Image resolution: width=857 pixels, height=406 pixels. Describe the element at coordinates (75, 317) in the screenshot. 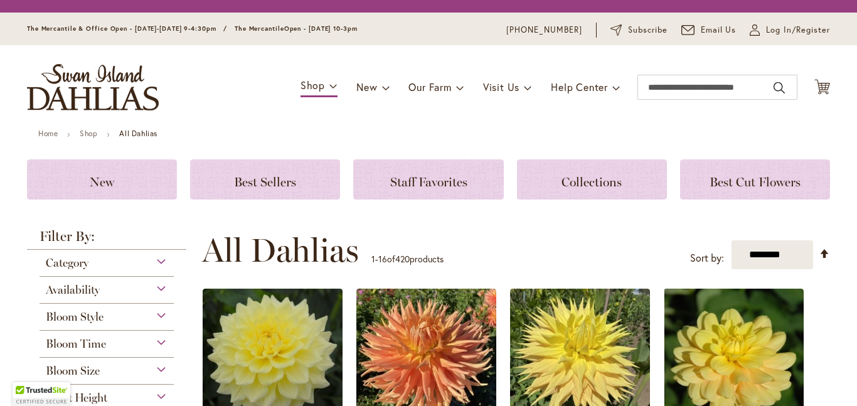

I see `span: Bloom Style` at that location.